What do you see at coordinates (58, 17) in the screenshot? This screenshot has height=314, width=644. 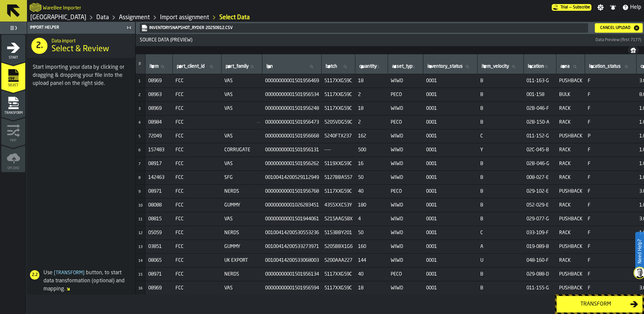 I see `a: link-to-/wh/i/b8e8645a-5c77-43f4-8135-27e3a4d97801` at bounding box center [58, 17].